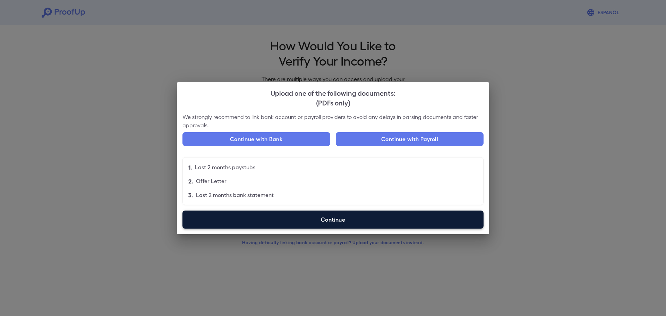 Image resolution: width=666 pixels, height=316 pixels. What do you see at coordinates (409, 139) in the screenshot?
I see `button: Continue with Payroll` at bounding box center [409, 139].